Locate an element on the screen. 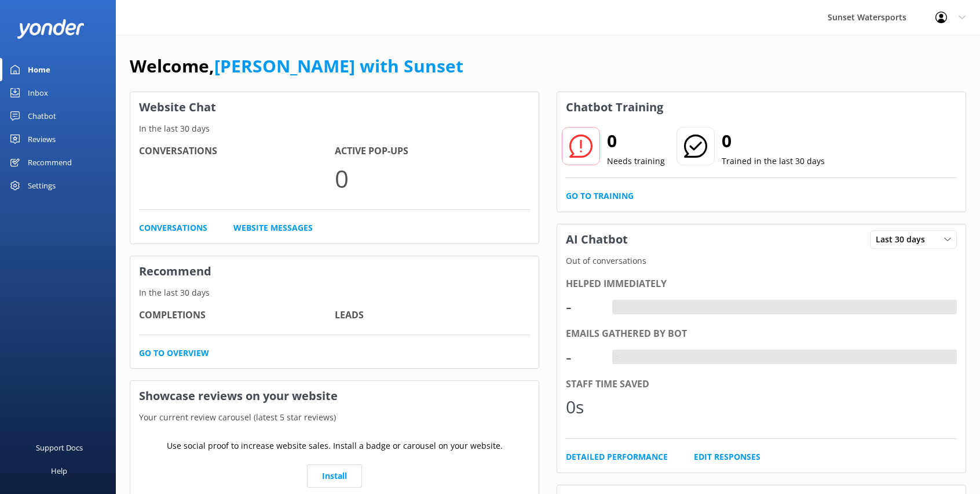  h3: Website Chat is located at coordinates (334, 107).